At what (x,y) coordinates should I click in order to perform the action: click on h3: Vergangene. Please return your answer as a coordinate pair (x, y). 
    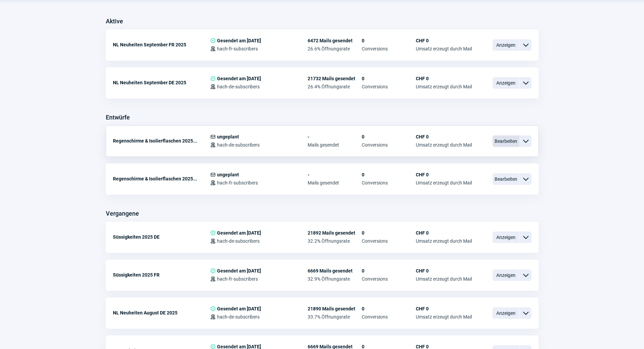
    Looking at the image, I should click on (122, 214).